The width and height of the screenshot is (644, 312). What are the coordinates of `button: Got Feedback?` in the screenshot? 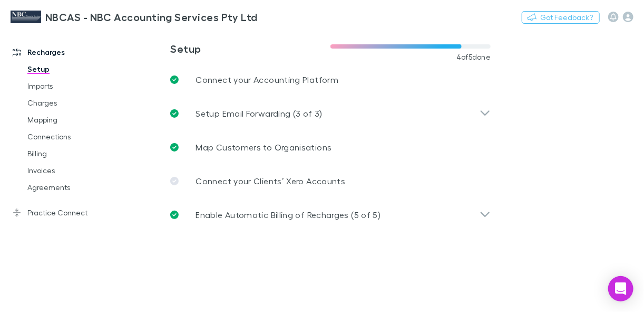 It's located at (561, 18).